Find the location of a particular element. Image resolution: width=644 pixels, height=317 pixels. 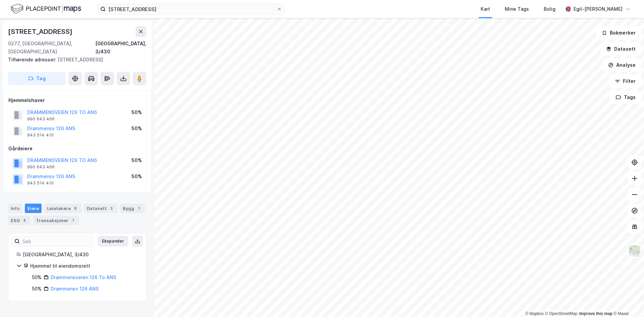

div: Hjemmel til eiendomsrett is located at coordinates (84, 266).